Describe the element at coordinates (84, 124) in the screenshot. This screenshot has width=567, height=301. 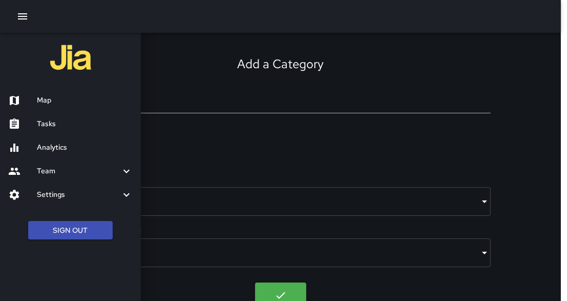
I see `h6: Tasks` at that location.